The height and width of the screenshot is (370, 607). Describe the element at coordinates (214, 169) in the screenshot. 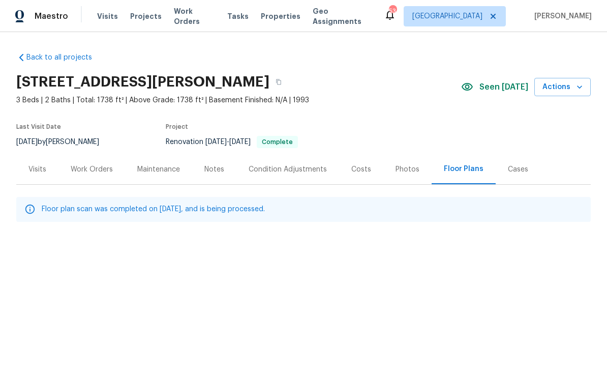

I see `div: Notes` at that location.